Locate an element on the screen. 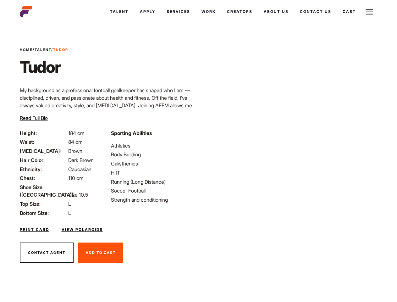 Image resolution: width=397 pixels, height=302 pixels. span: Brown is located at coordinates (75, 151).